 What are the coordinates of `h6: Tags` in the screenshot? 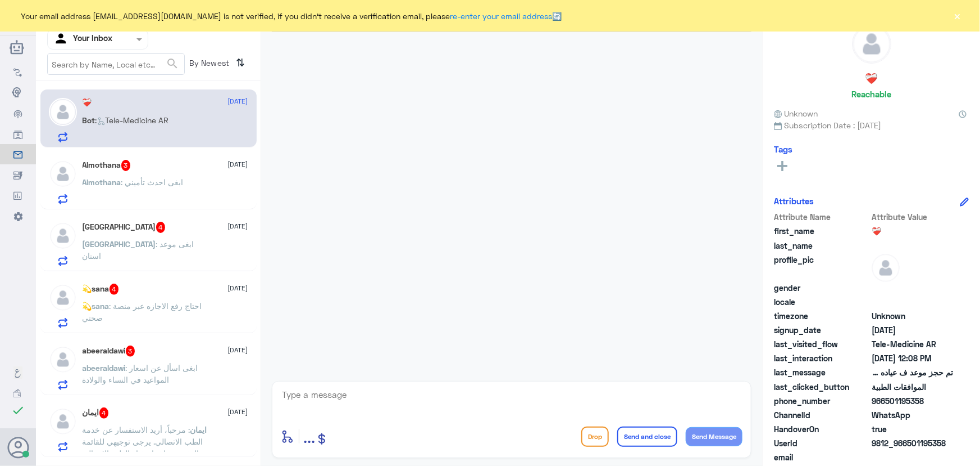 It's located at (783, 149).